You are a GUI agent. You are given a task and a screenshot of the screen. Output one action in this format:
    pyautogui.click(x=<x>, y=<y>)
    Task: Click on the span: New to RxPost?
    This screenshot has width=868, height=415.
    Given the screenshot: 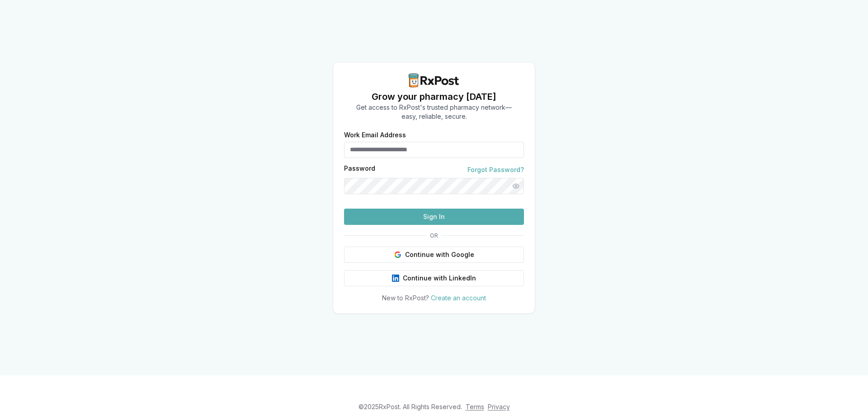 What is the action you would take?
    pyautogui.click(x=406, y=298)
    